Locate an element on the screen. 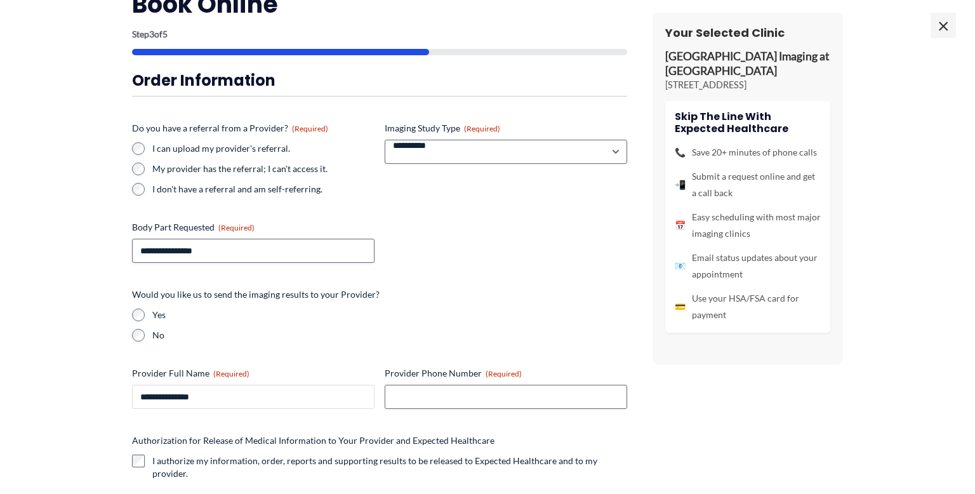  label: I don't have a referral and am self-referring. is located at coordinates (263, 189).